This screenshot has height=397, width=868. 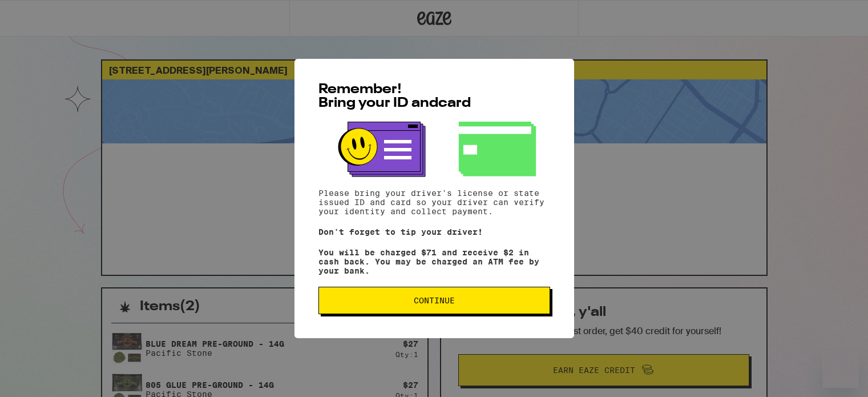 What do you see at coordinates (394, 97) in the screenshot?
I see `span: Remember! Bring your ID and card` at bounding box center [394, 97].